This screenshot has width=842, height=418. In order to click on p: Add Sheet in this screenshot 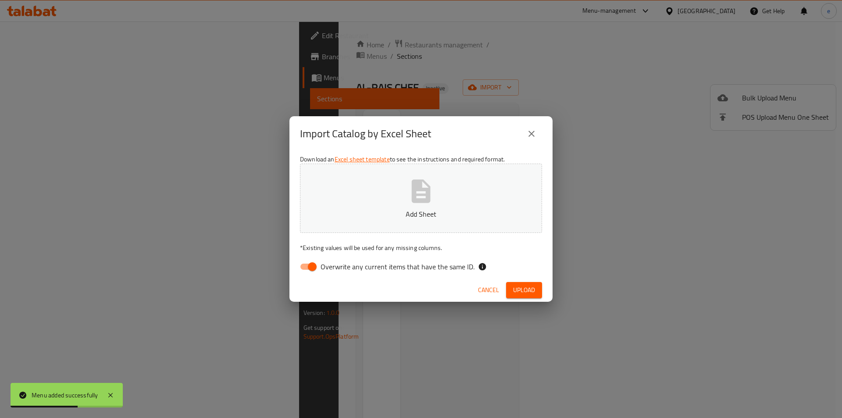, I will do `click(421, 214)`.